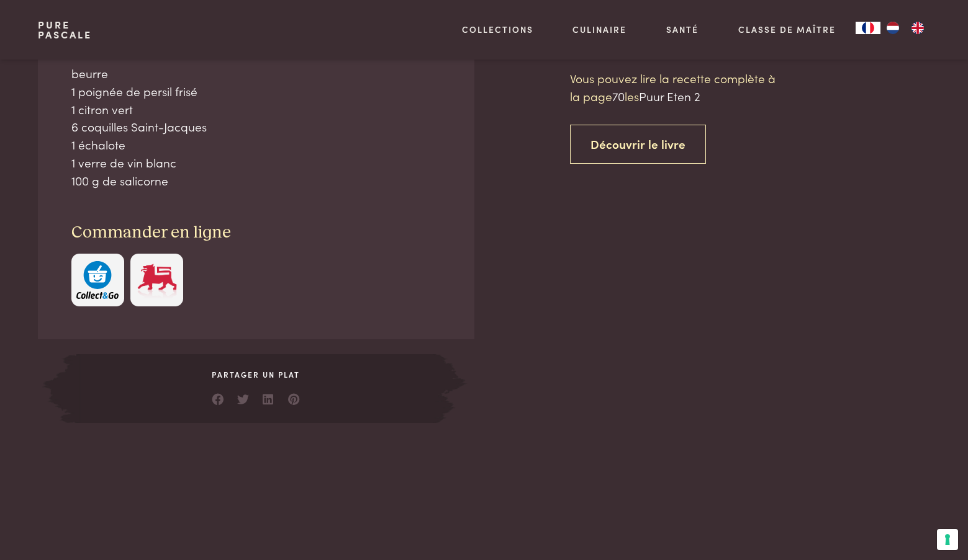  I want to click on span: Puur Eten 2, so click(670, 96).